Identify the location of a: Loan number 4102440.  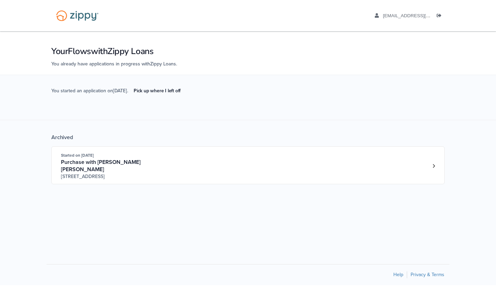
(434, 166).